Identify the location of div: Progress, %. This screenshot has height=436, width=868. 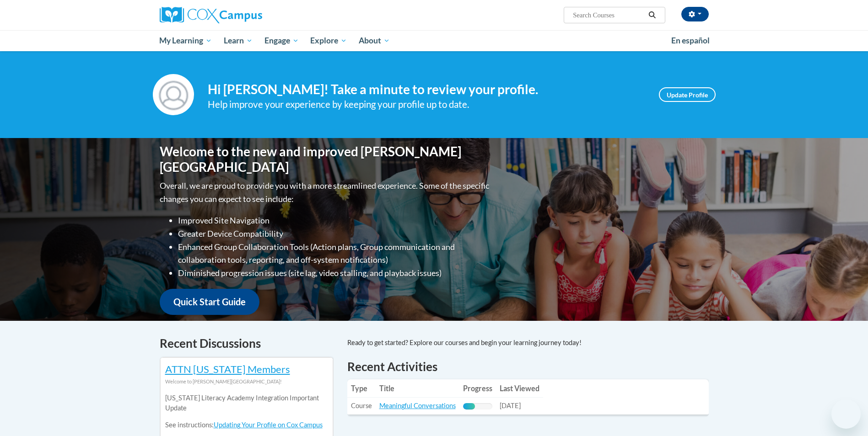
(470, 407).